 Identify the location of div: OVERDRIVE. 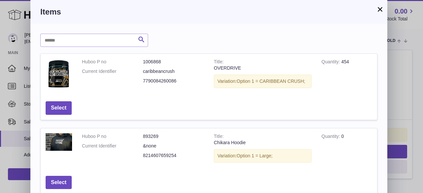
(263, 68).